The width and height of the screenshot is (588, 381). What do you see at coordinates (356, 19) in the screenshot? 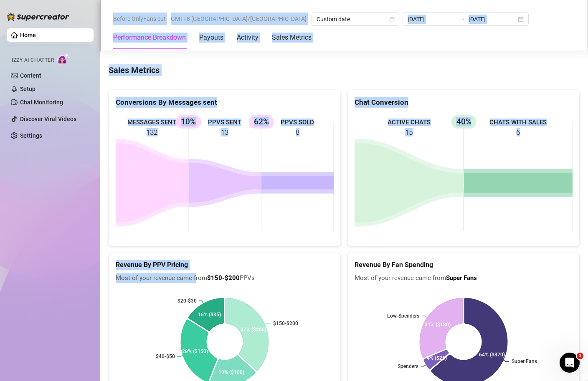
I see `span: Custom date` at bounding box center [356, 19].